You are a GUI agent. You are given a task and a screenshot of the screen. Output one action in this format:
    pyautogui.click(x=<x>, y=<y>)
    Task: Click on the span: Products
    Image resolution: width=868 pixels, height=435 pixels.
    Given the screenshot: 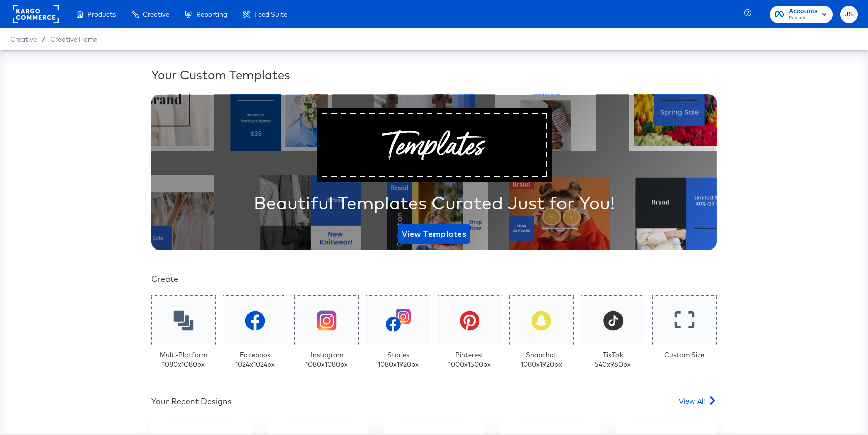 What is the action you would take?
    pyautogui.click(x=101, y=14)
    